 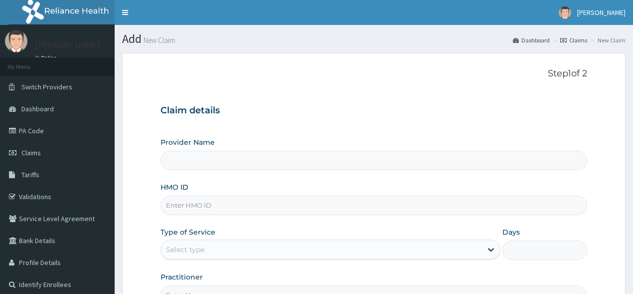 What do you see at coordinates (47, 58) in the screenshot?
I see `a: Online` at bounding box center [47, 58].